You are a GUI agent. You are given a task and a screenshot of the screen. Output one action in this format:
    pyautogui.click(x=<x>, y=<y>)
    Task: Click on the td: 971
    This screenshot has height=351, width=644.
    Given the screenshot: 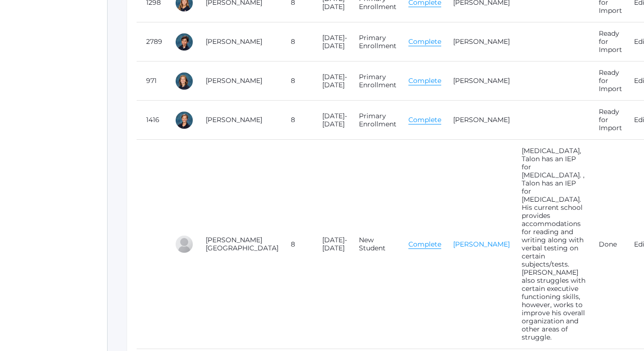 What is the action you would take?
    pyautogui.click(x=151, y=81)
    